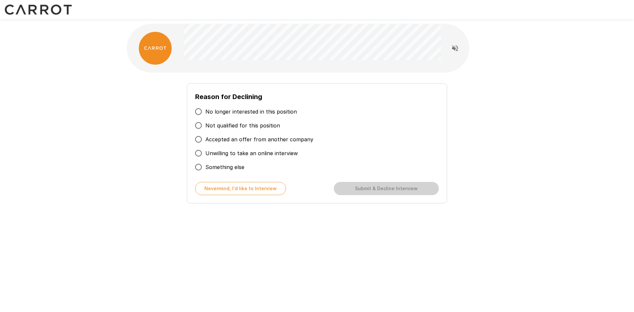  I want to click on span: Unwilling to take an online interview, so click(252, 153).